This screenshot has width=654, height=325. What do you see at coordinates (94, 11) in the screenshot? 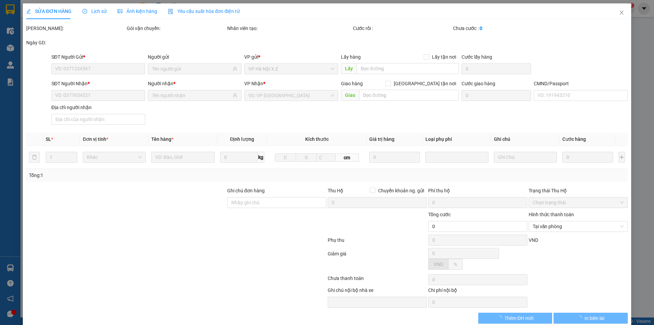
I see `span: Lịch sử` at bounding box center [94, 11].